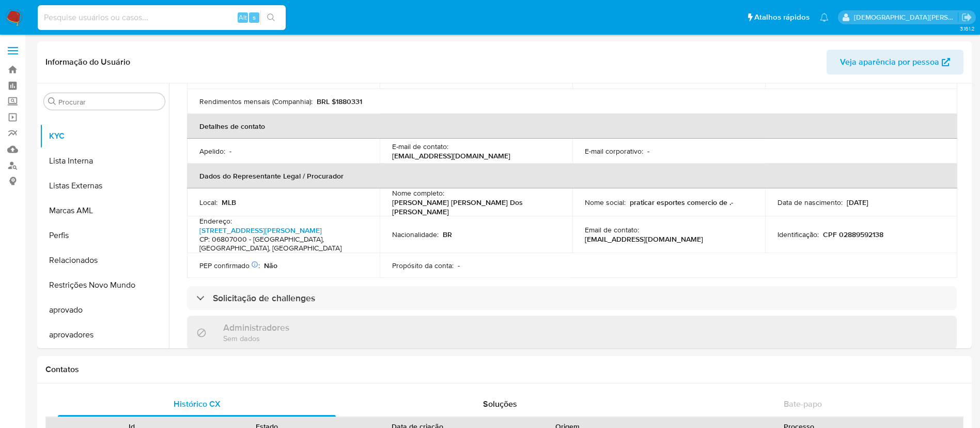  Describe the element at coordinates (104, 185) in the screenshot. I see `button: Listas Externas` at that location.